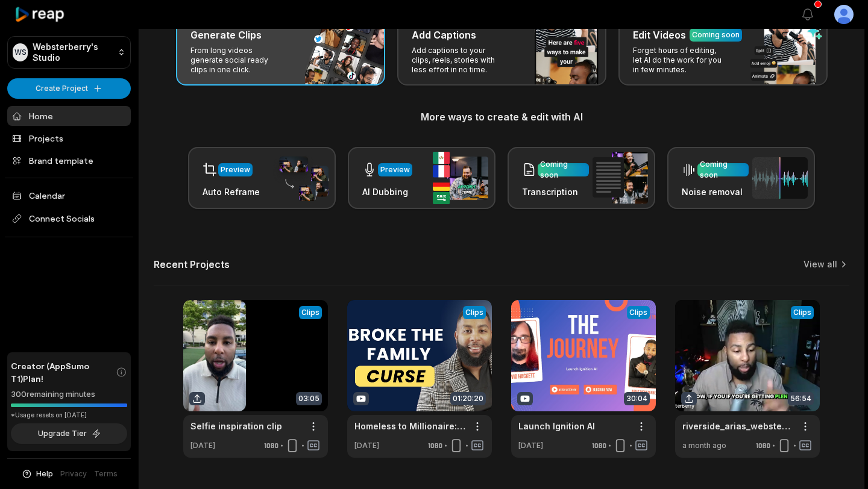  What do you see at coordinates (231, 192) in the screenshot?
I see `h3: Auto Reframe` at bounding box center [231, 192].